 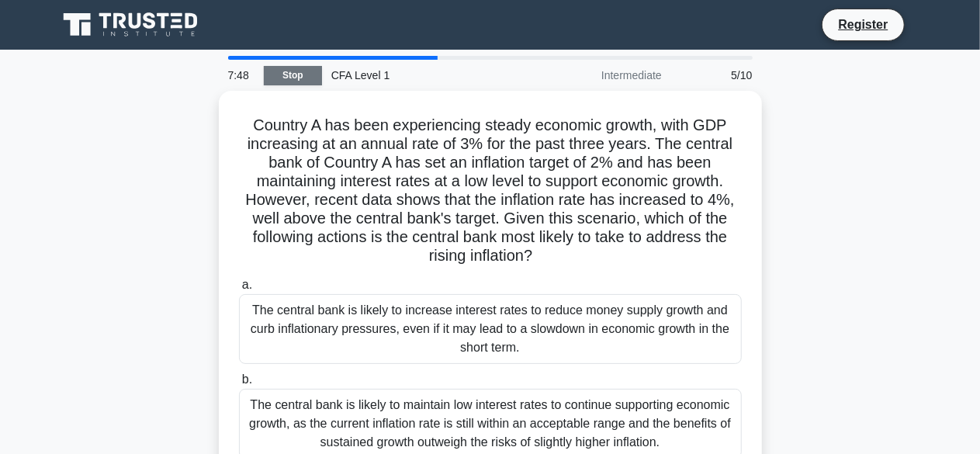 I want to click on div: CFA Level 1, so click(x=429, y=75).